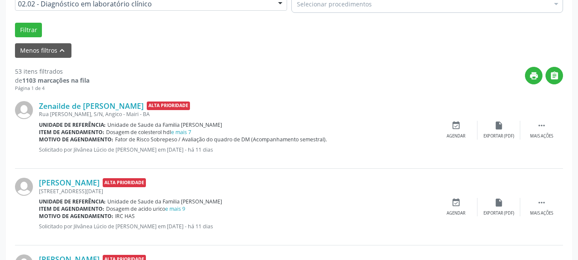  I want to click on button: Menos filtroskeyboard_arrow_up, so click(43, 50).